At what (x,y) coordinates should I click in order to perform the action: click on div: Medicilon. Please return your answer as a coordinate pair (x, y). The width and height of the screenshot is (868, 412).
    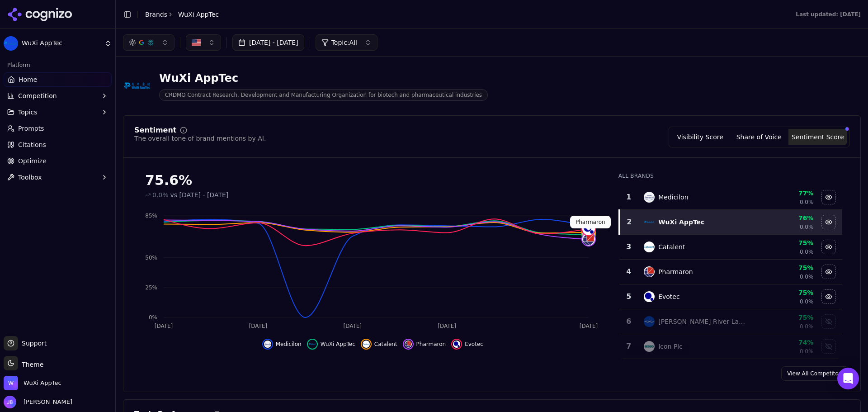
    Looking at the image, I should click on (673, 197).